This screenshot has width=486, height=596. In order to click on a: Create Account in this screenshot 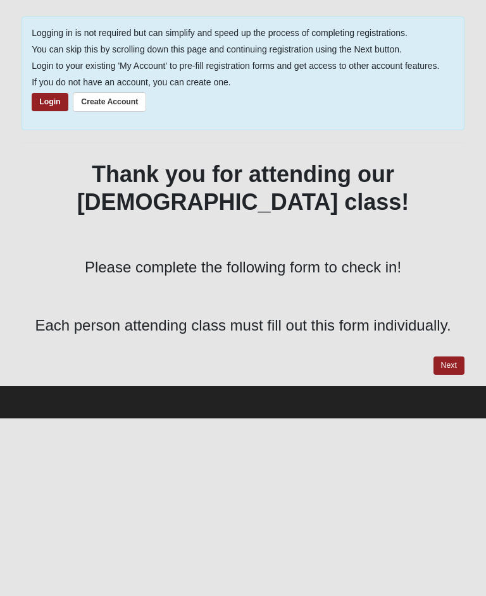, I will do `click(109, 102)`.